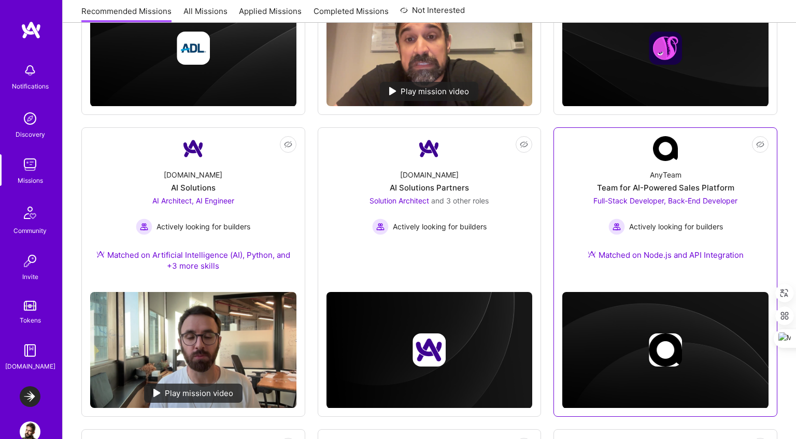  What do you see at coordinates (193, 200) in the screenshot?
I see `span: AI Architect, AI Engineer` at bounding box center [193, 200].